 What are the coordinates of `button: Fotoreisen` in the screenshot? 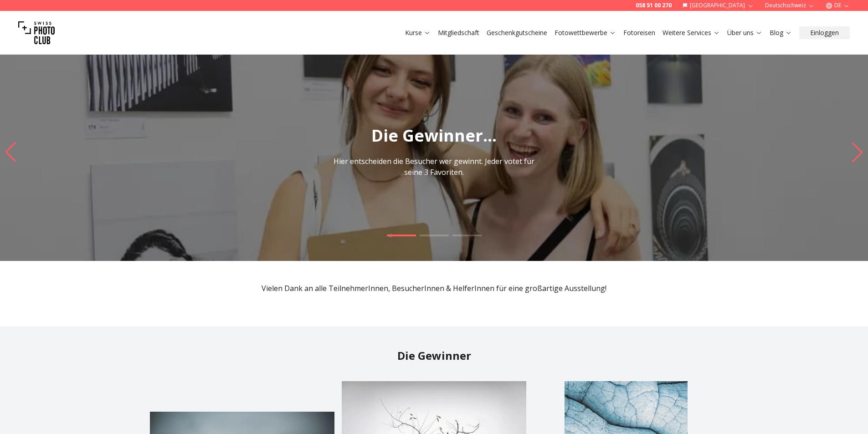 It's located at (639, 33).